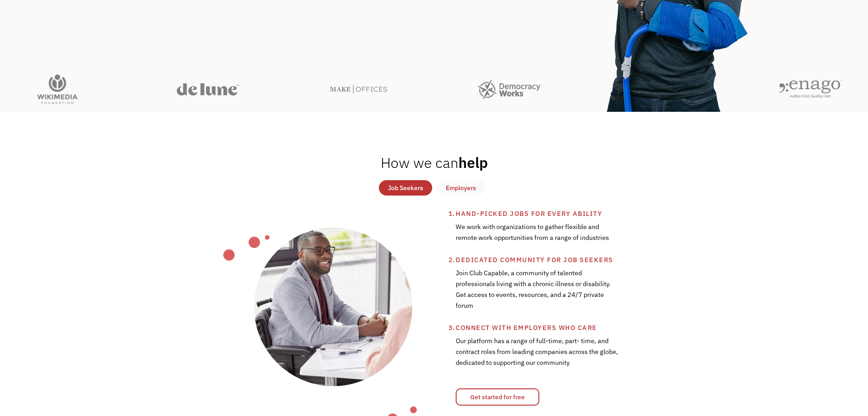 This screenshot has width=868, height=416. Describe the element at coordinates (434, 163) in the screenshot. I see `h2: help` at that location.